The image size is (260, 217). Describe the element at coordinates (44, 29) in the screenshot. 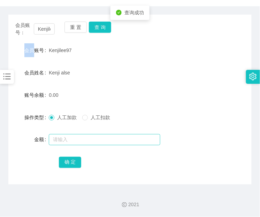

I see `input: 会员账号` at that location.